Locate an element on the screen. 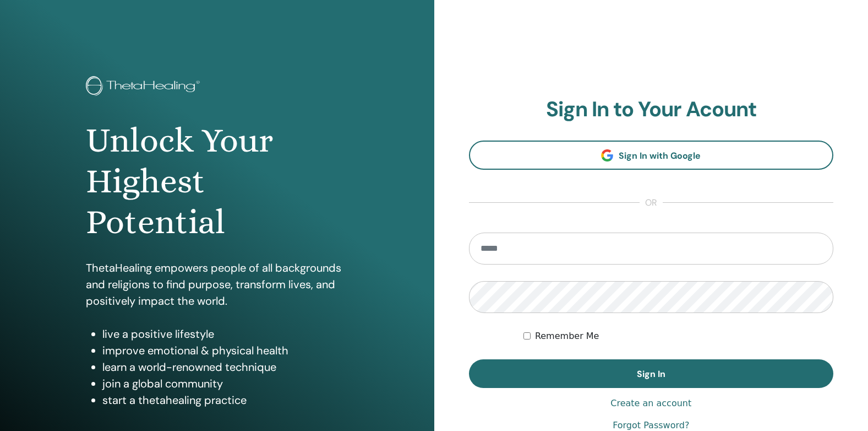  li: learn a world-renowned technique is located at coordinates (225, 367).